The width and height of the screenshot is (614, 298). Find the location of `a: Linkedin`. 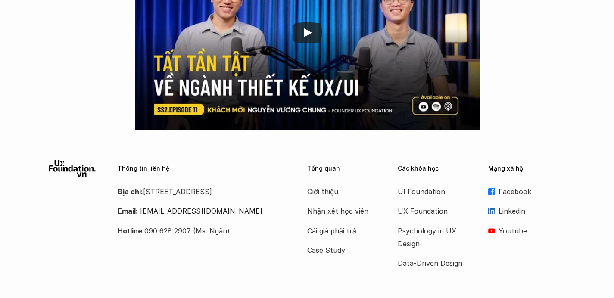

a: Linkedin is located at coordinates (527, 211).